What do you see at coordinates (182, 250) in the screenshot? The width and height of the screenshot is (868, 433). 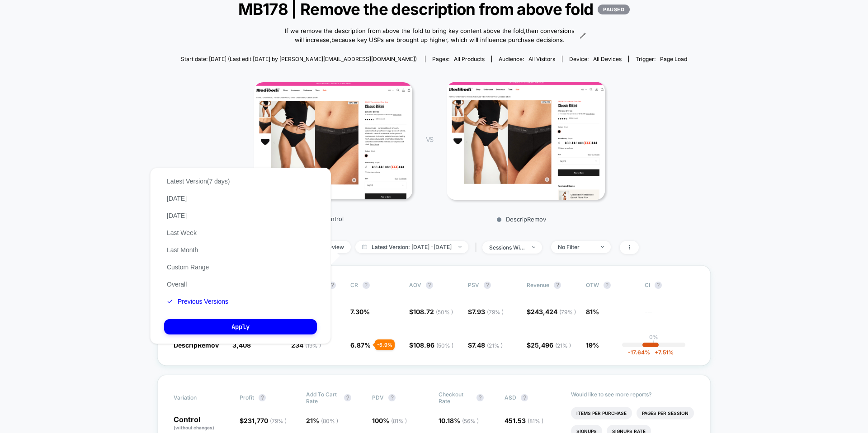 I see `button: Last Month` at bounding box center [182, 250].